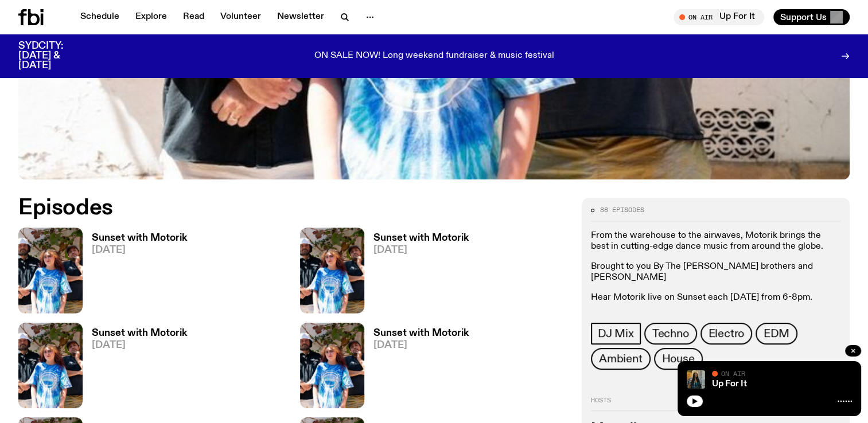  What do you see at coordinates (678, 359) in the screenshot?
I see `span: House` at bounding box center [678, 359].